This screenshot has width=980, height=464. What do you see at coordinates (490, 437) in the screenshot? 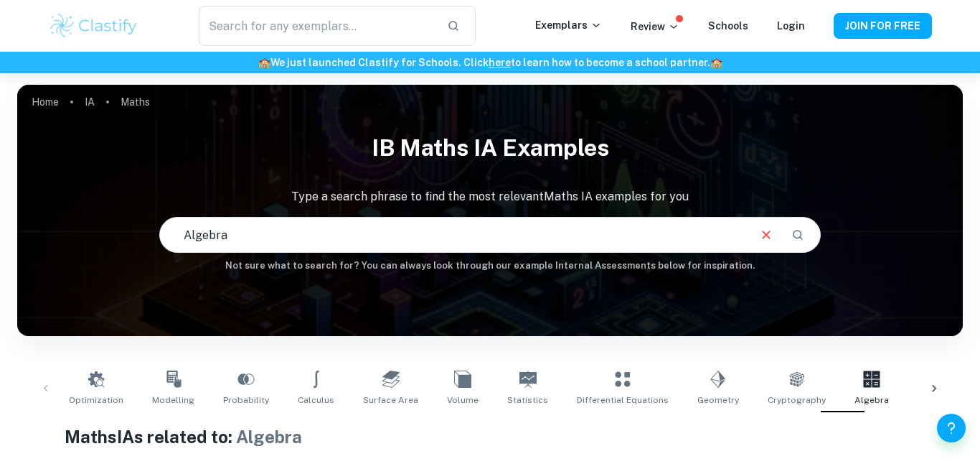
I see `h1: Maths IAs related to:` at bounding box center [490, 437].